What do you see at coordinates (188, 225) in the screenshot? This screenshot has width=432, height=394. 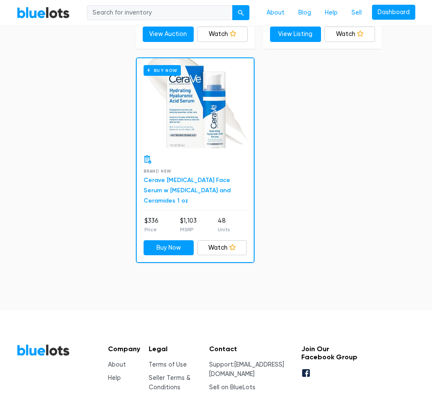 I see `li: $1,103` at bounding box center [188, 225].